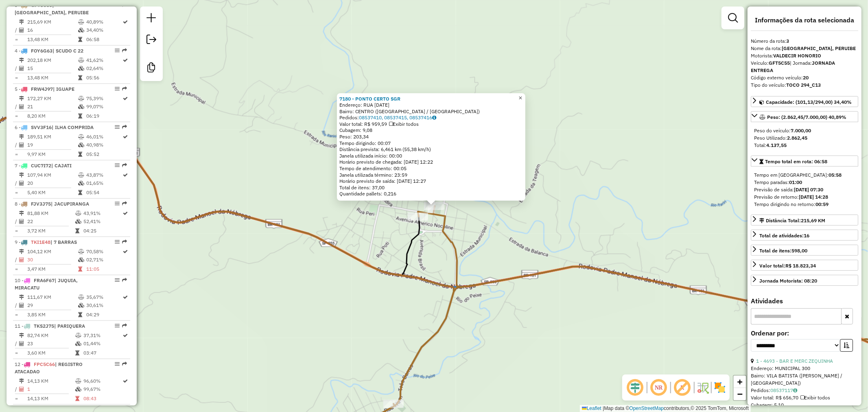 The width and height of the screenshot is (868, 412). Describe the element at coordinates (104, 60) in the screenshot. I see `td: 41,62%` at that location.